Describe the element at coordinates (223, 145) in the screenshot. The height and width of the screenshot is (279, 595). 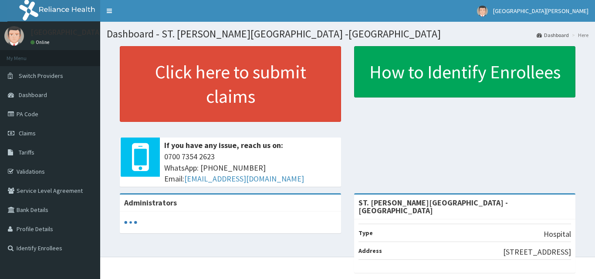
I see `b: If you have any issue, reach us on:` at that location.